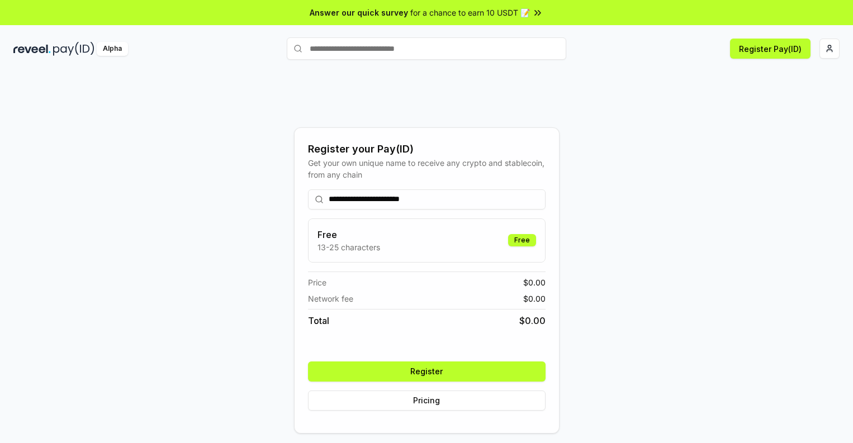 The image size is (853, 443). What do you see at coordinates (770, 49) in the screenshot?
I see `button: Register Pay(ID)` at bounding box center [770, 49].